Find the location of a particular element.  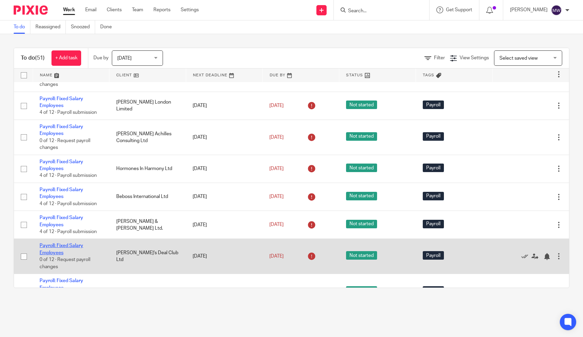

h1: To do is located at coordinates (33, 58).